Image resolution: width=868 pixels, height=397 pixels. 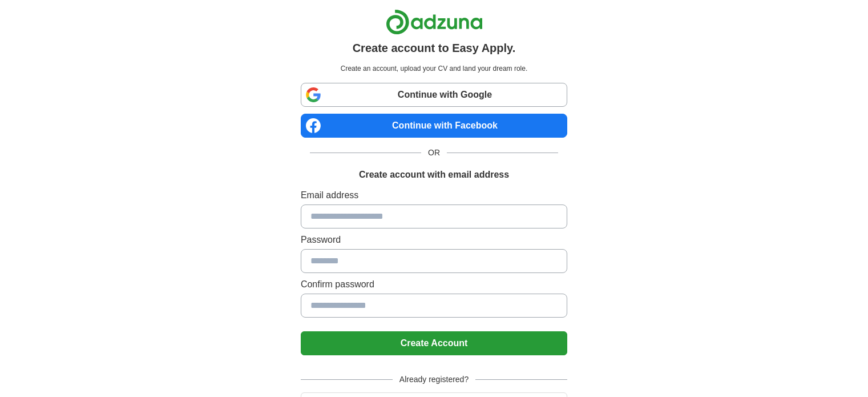 What do you see at coordinates (434, 240) in the screenshot?
I see `label: Password` at bounding box center [434, 240].